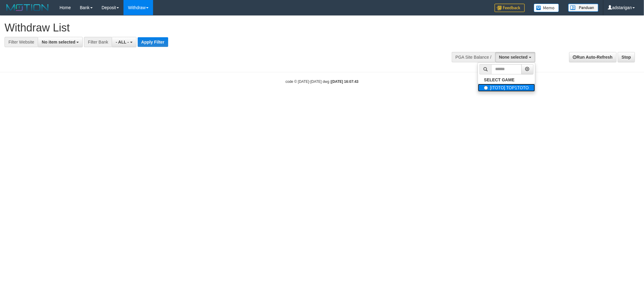  I want to click on button: Apply Filter, so click(153, 42).